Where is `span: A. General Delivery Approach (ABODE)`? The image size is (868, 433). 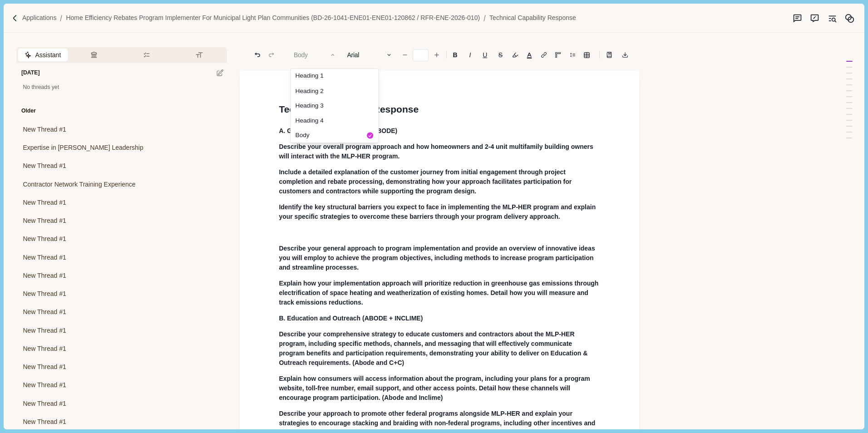
span: A. General Delivery Approach (ABODE) is located at coordinates (337, 131).